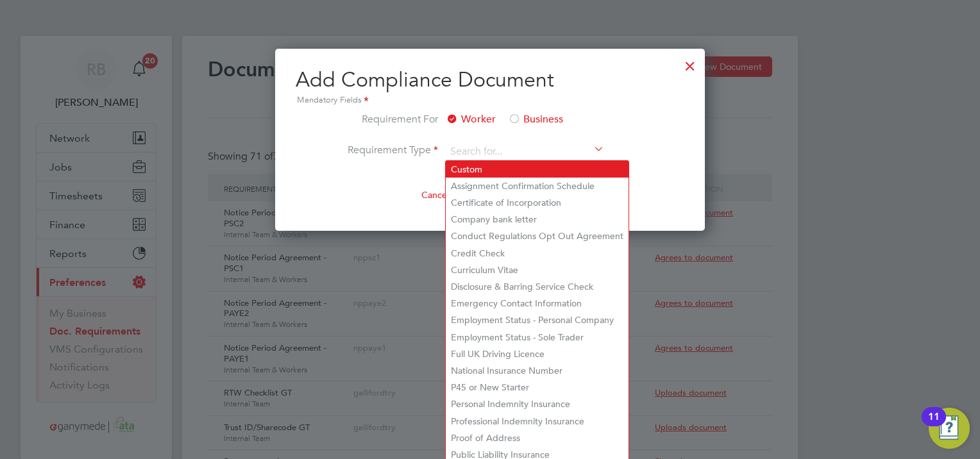 The image size is (980, 459). Describe the element at coordinates (537, 253) in the screenshot. I see `li: Credit Check` at that location.